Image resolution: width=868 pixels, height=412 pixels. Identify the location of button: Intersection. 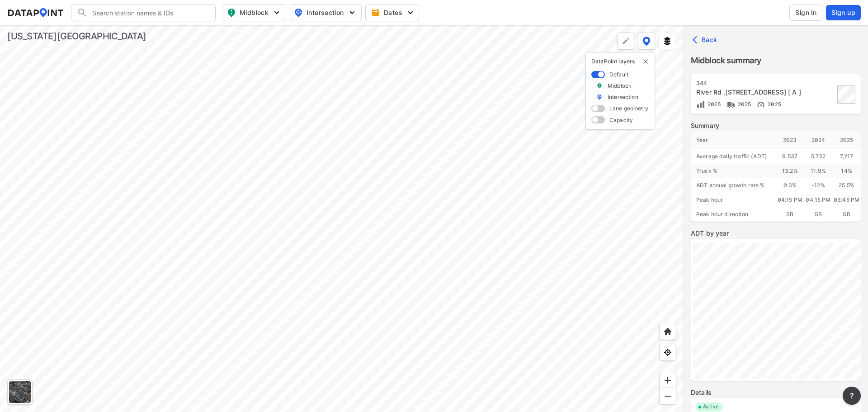
(325, 13).